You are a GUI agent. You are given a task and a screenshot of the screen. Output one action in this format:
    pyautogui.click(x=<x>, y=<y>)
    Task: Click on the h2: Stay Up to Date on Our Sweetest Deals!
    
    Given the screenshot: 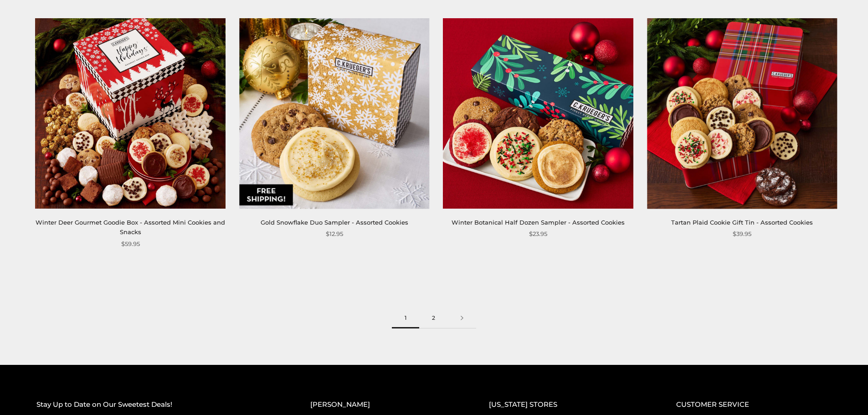 What is the action you would take?
    pyautogui.click(x=155, y=404)
    